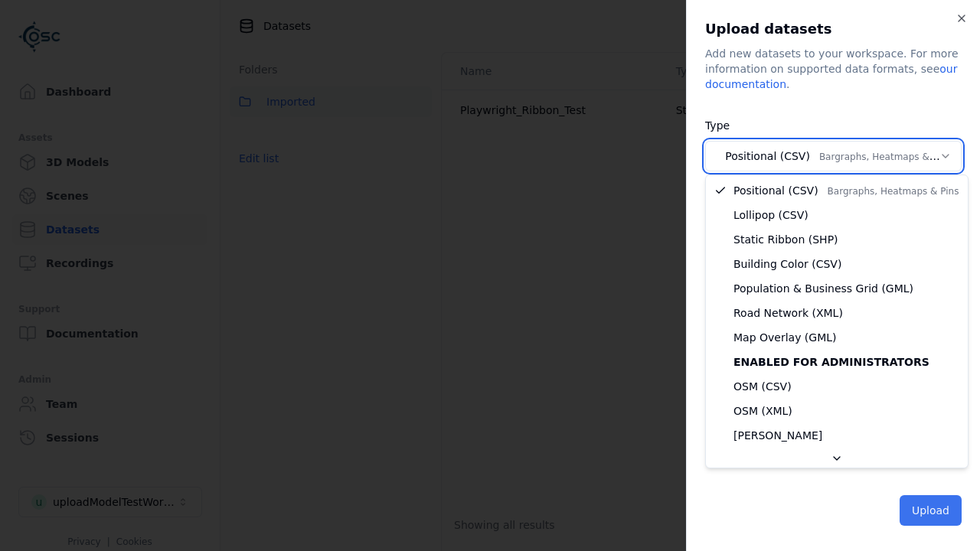 Image resolution: width=980 pixels, height=551 pixels. I want to click on span: Road Network (XML), so click(788, 313).